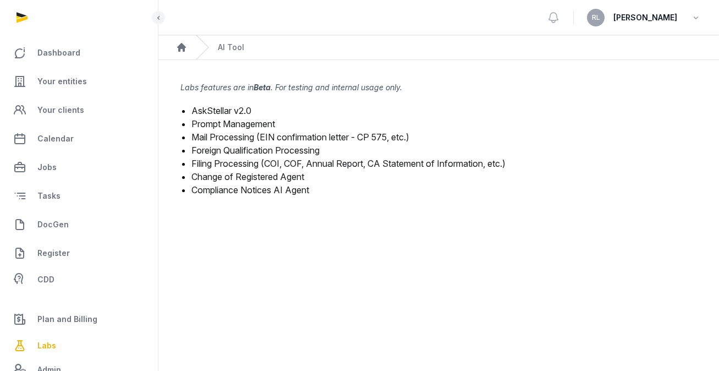 Image resolution: width=719 pixels, height=371 pixels. Describe the element at coordinates (348, 163) in the screenshot. I see `a: Filing Processing (COI, COF, Annual Report, CA Statement of Information, etc.)` at that location.